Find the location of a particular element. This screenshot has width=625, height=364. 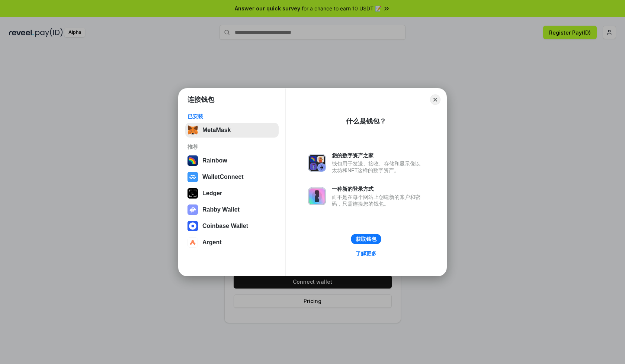

img: svg+xml,%3Csvg%20width%3D%22120%22%20height%3D%22120%22%20viewBox%3D%220%200%20120%20120%22%20fil... is located at coordinates (193, 161).